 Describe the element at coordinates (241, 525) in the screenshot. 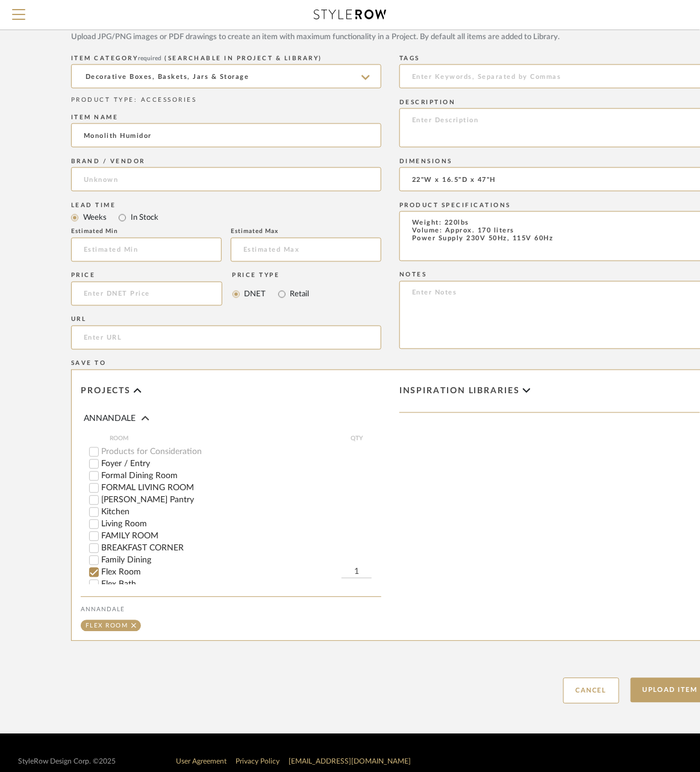

I see `label: Living Room` at that location.